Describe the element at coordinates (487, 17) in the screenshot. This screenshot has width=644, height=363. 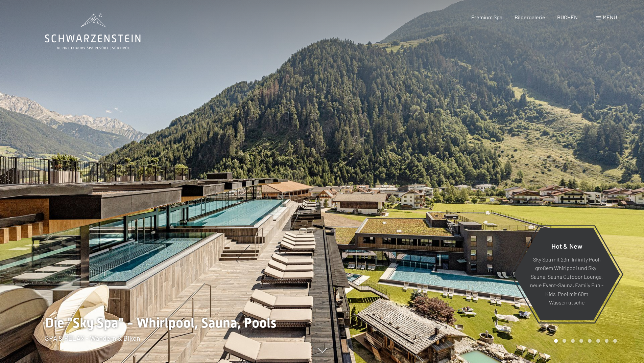
I see `span: Premium Spa` at that location.